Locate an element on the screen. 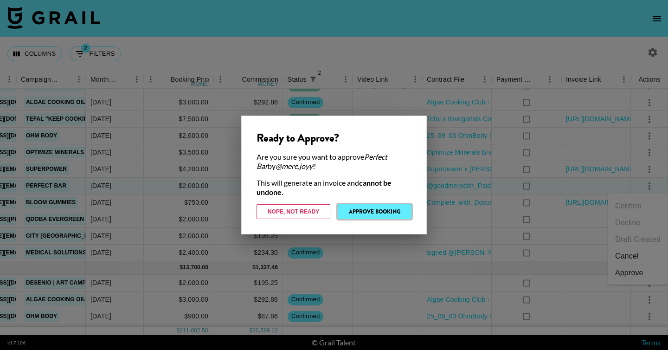  div: Ready to Approve? is located at coordinates (334, 138).